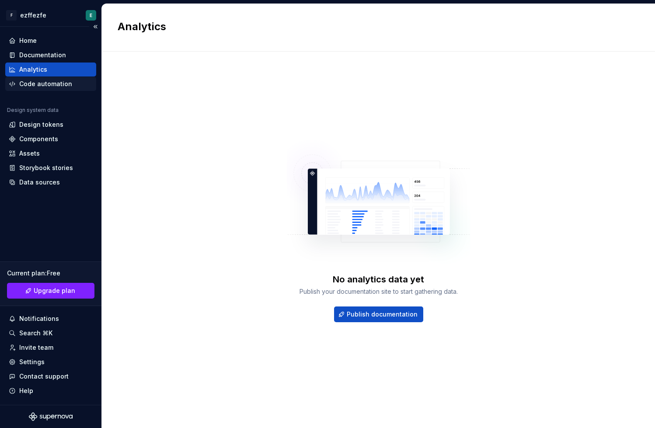 The image size is (655, 428). I want to click on a: Assets, so click(51, 153).